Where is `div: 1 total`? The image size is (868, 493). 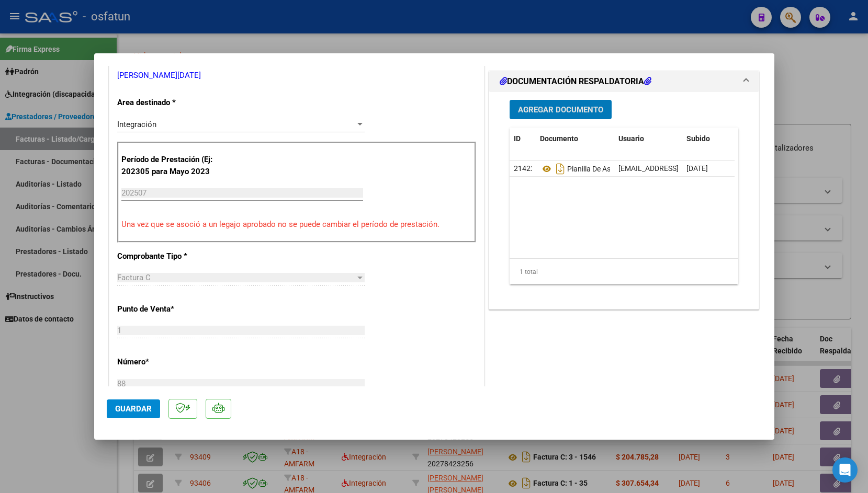
div: 1 total is located at coordinates (624, 272).